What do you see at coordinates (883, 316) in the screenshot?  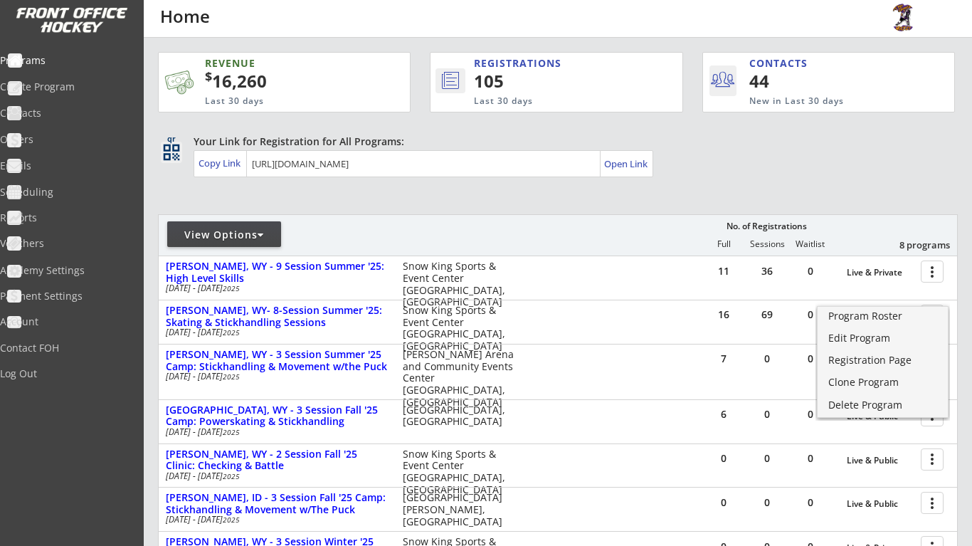 I see `div: Program Roster` at bounding box center [883, 316].